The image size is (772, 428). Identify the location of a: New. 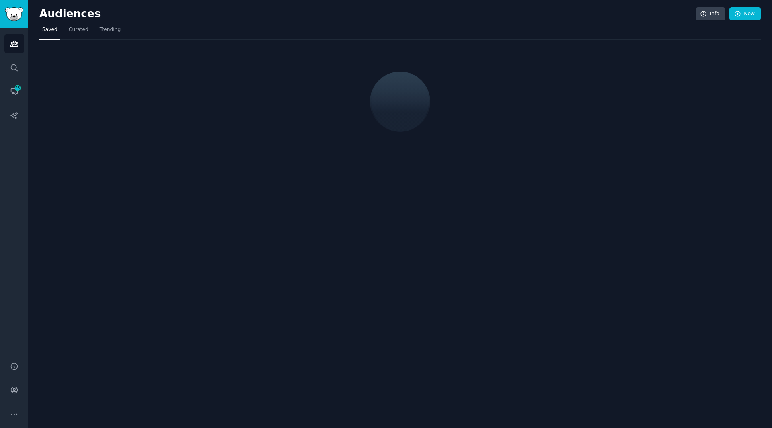
(745, 14).